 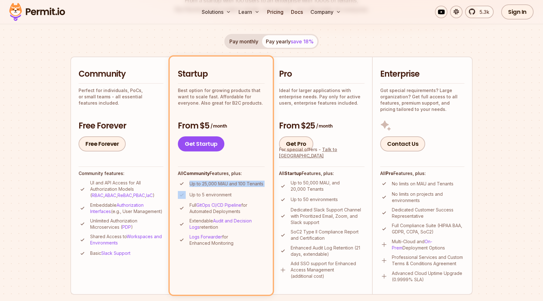 What do you see at coordinates (422, 184) in the screenshot?
I see `p: No limits on MAU and Tenants` at bounding box center [422, 184].